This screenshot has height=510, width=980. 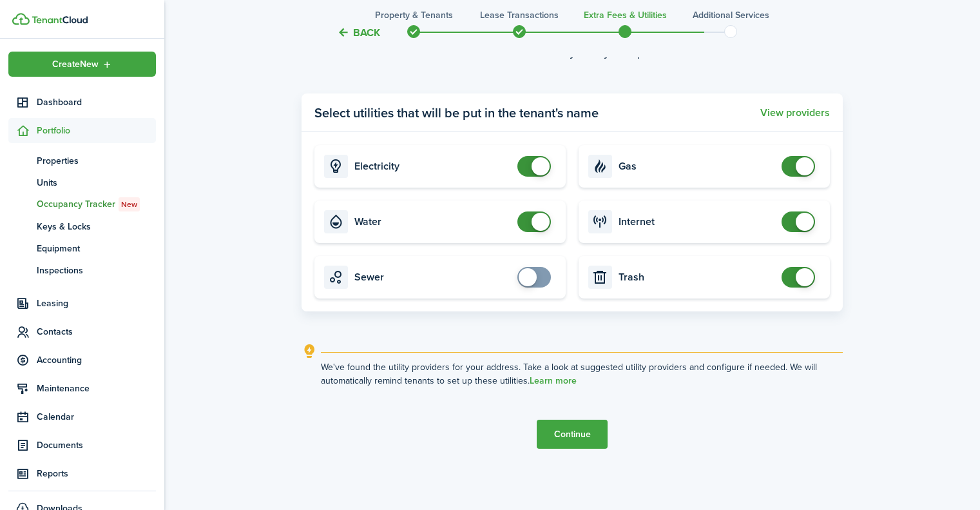 I want to click on span: Units, so click(x=96, y=182).